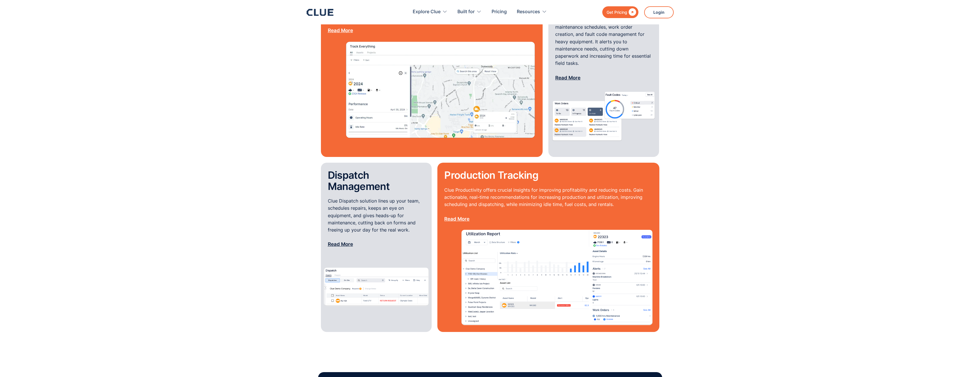 The width and height of the screenshot is (980, 377). What do you see at coordinates (376, 223) in the screenshot?
I see `p: Clue Dispatch solution lines up your team, schedules repairs, keeps an eye on equipment, and give...` at bounding box center [376, 223].